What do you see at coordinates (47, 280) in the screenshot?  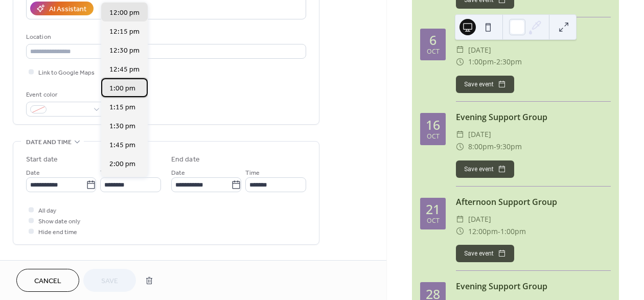 I see `button: Cancel` at bounding box center [47, 280].